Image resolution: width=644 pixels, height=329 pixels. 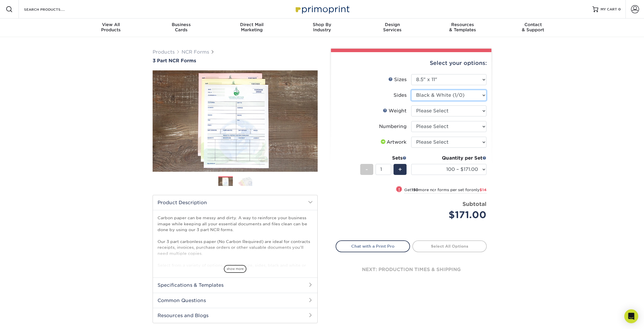 What do you see at coordinates (392, 126) in the screenshot?
I see `div: Numbering` at bounding box center [392, 126].